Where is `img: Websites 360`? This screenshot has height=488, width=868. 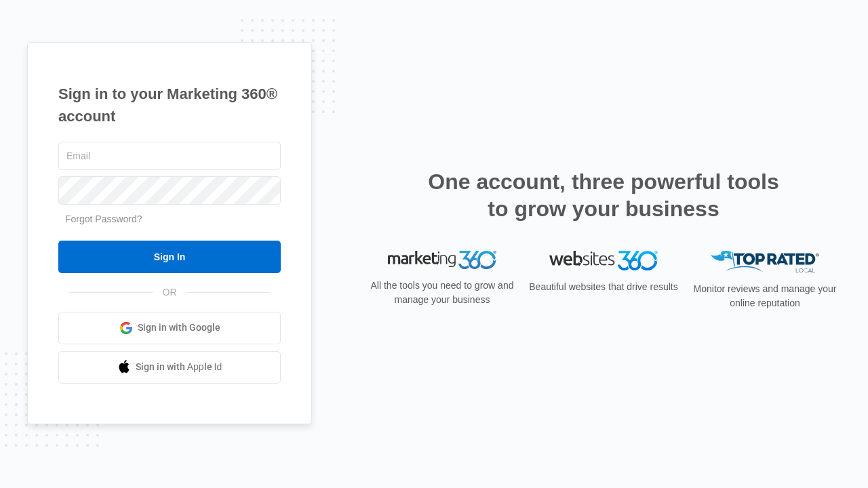
img: Websites 360 is located at coordinates (603, 260).